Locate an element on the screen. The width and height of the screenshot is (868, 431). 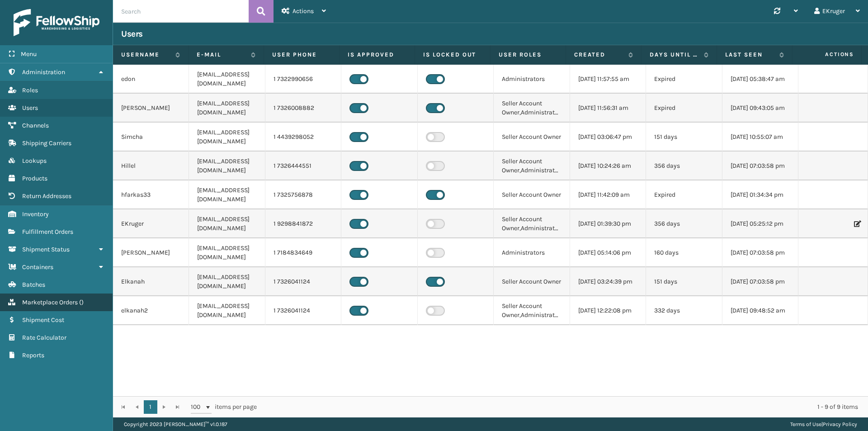
span: Shipment Cost is located at coordinates (43, 320).